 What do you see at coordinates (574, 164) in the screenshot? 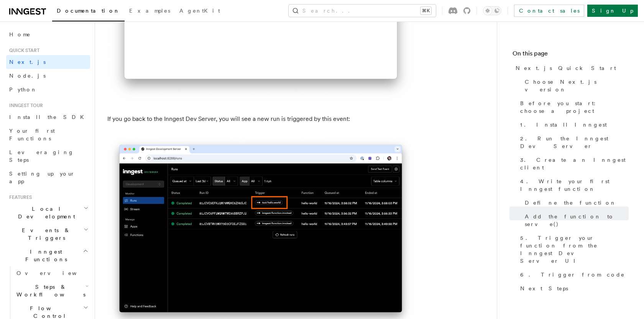
I see `span: 3. Create an Inngest client` at bounding box center [574, 164].